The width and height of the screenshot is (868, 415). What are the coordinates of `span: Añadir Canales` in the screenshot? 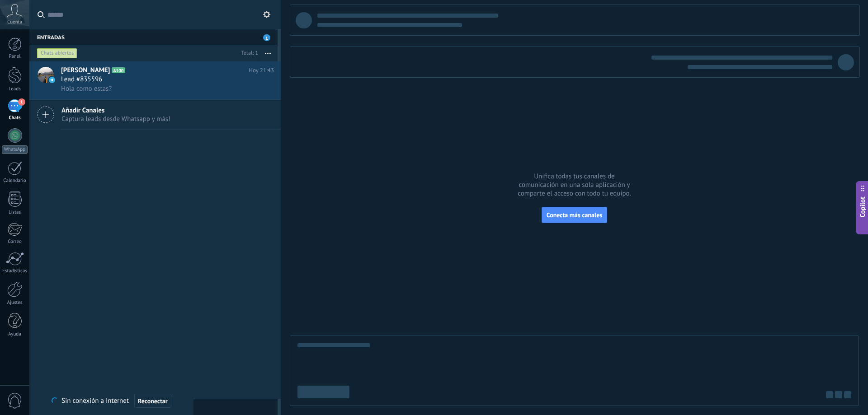 It's located at (116, 110).